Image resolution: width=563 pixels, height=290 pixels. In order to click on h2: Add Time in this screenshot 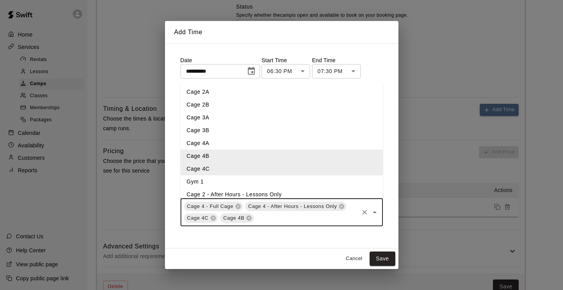, I will do `click(282, 32)`.